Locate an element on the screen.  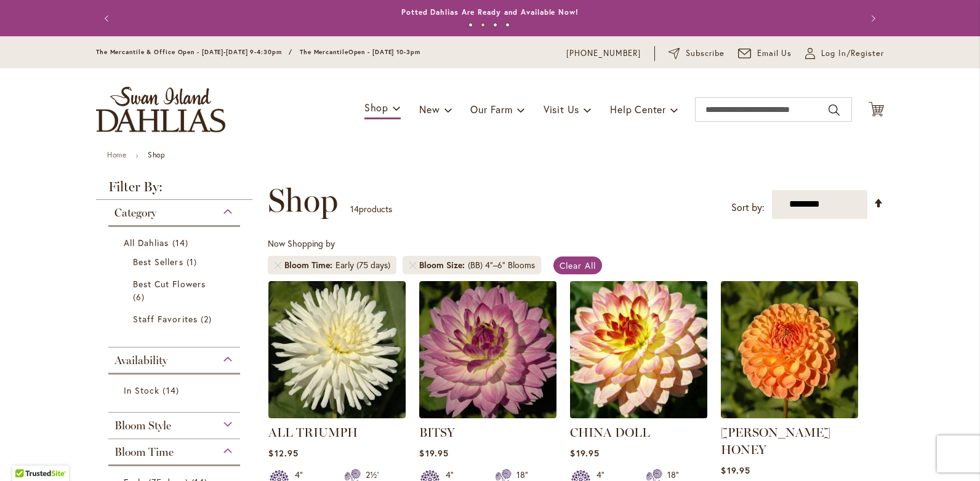
span: Help Center is located at coordinates (638, 109).